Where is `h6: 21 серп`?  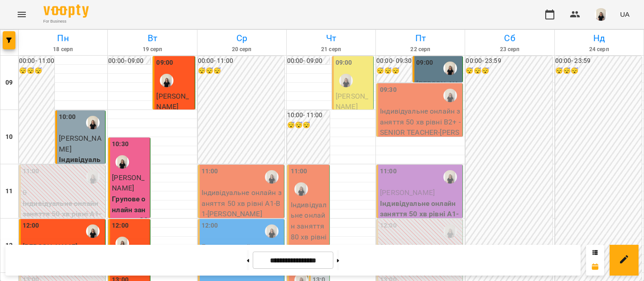
h6: 21 серп is located at coordinates (331, 49).